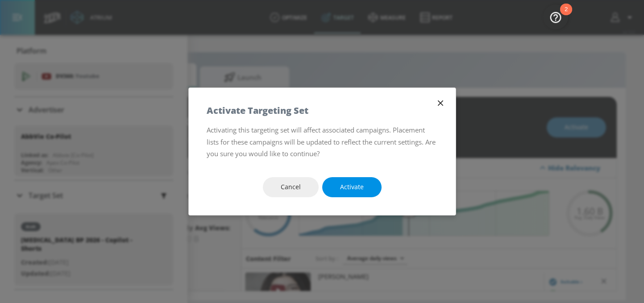 This screenshot has width=644, height=303. Describe the element at coordinates (322, 141) in the screenshot. I see `p: Activating this targeting set will affect associated campaigns. Placement lists for these campaig...` at that location.